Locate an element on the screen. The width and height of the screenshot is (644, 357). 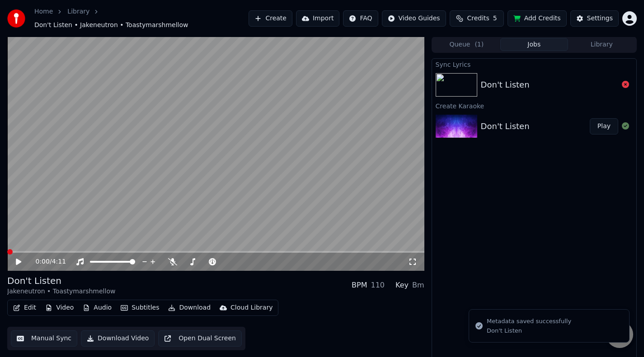
span: ( 1 ) is located at coordinates (479, 44).